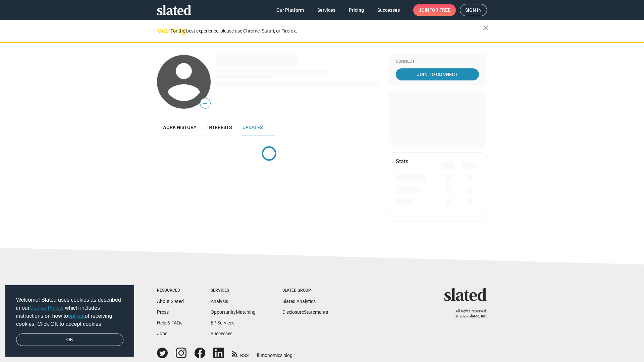 The width and height of the screenshot is (644, 362). What do you see at coordinates (180, 127) in the screenshot?
I see `span: Work history` at bounding box center [180, 127].